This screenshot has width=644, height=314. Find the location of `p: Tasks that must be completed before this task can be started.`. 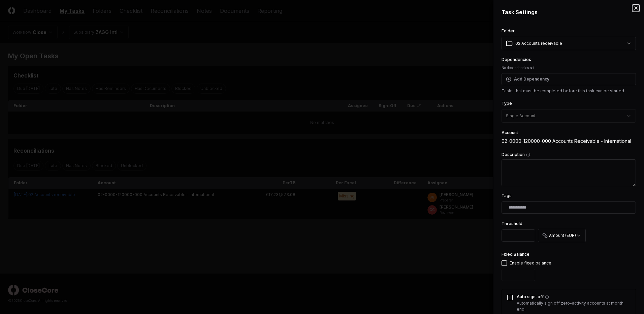

p: Tasks that must be completed before this task can be started. is located at coordinates (569, 91).